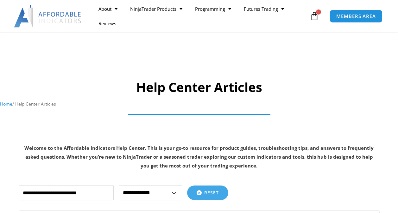 The image size is (398, 213). What do you see at coordinates (318, 12) in the screenshot?
I see `span: 0` at bounding box center [318, 12].